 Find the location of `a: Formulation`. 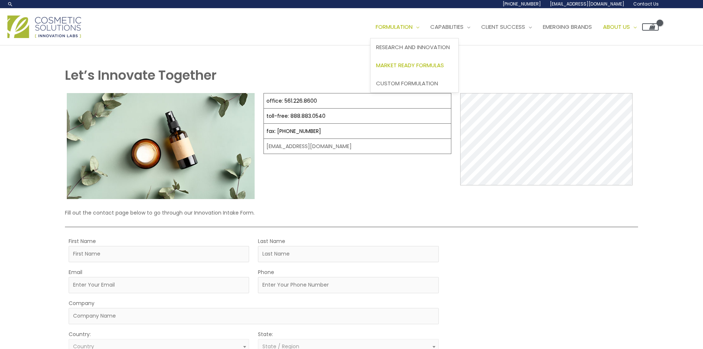

a: Formulation is located at coordinates (398, 27).